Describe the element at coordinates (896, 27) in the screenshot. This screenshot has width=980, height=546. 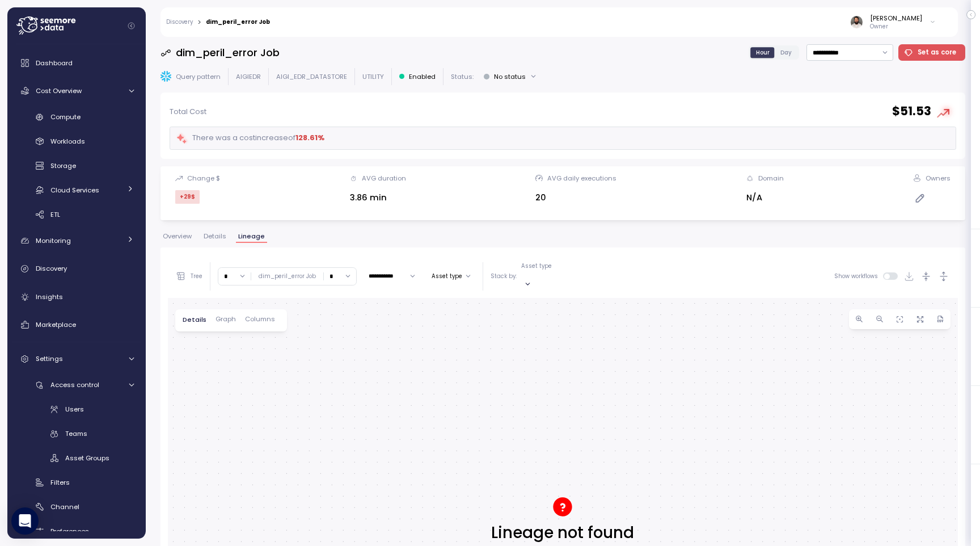
I see `p: Owner` at that location.